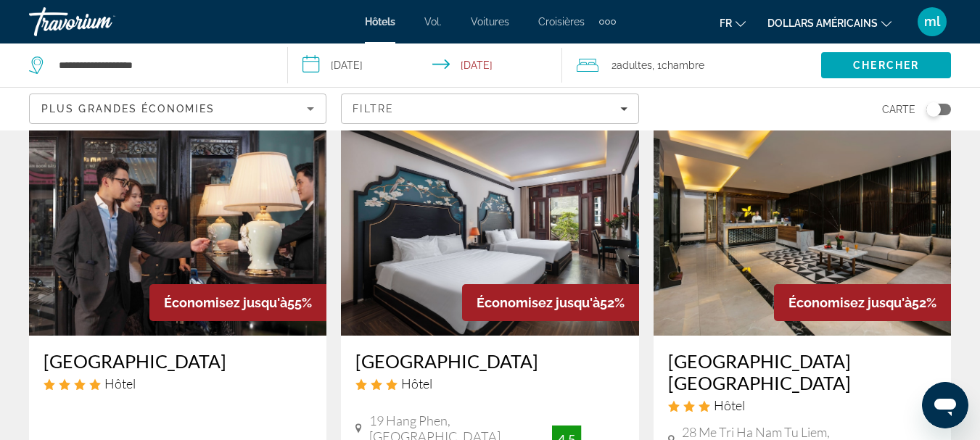 Image resolution: width=980 pixels, height=440 pixels. I want to click on input: Search hotel destination, so click(161, 65).